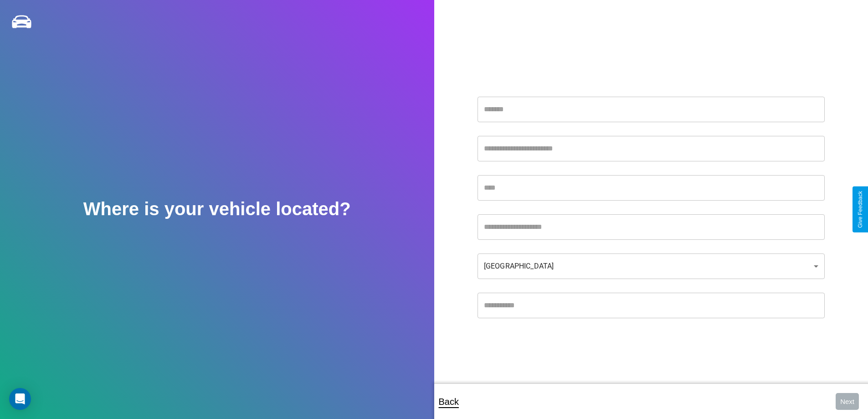 Image resolution: width=868 pixels, height=419 pixels. I want to click on button: Next, so click(847, 401).